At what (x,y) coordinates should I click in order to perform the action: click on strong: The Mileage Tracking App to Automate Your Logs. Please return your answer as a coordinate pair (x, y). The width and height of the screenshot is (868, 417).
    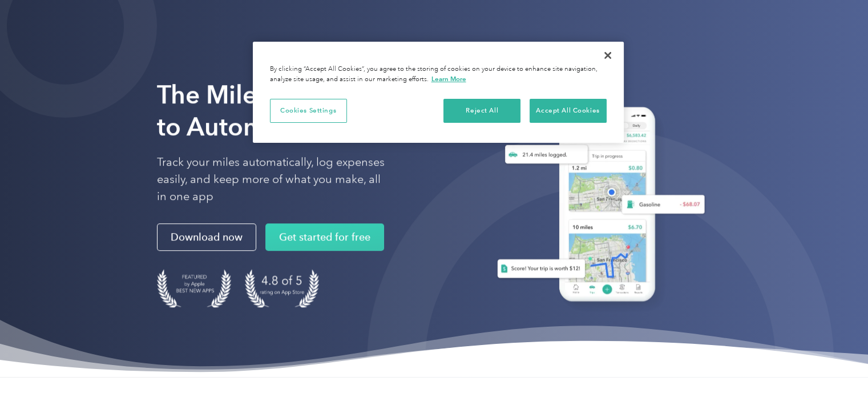
    Looking at the image, I should click on (308, 110).